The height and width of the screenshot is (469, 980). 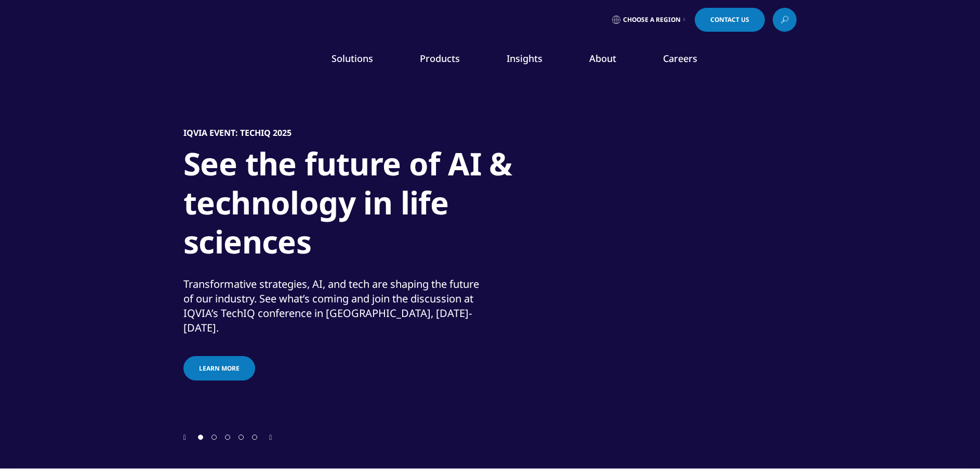 What do you see at coordinates (184, 436) in the screenshot?
I see `div: Previous slide` at bounding box center [184, 436].